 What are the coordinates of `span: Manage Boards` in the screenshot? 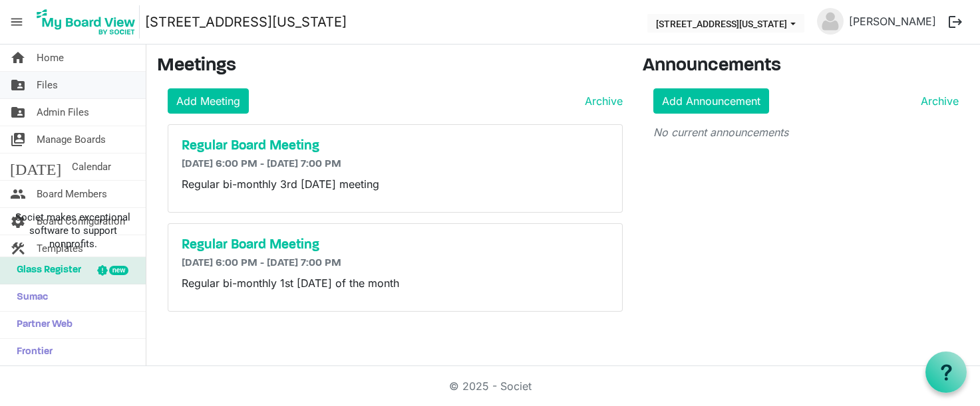 It's located at (71, 140).